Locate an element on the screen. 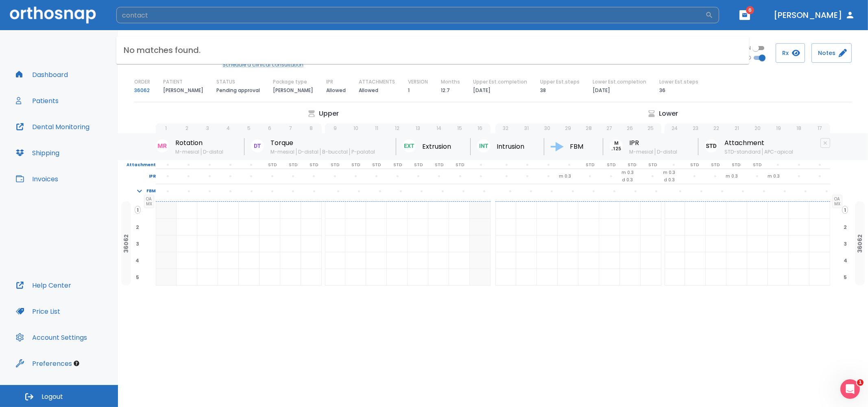 This screenshot has height=407, width=868. p: d 0.3 is located at coordinates (669, 180).